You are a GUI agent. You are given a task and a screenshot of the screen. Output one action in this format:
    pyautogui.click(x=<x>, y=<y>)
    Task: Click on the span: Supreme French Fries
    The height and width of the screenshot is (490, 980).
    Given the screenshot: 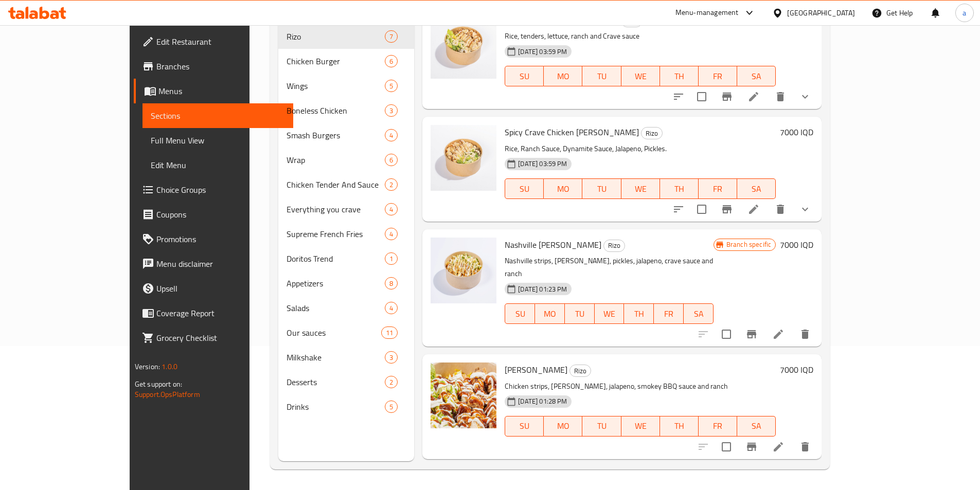 What is the action you would take?
    pyautogui.click(x=335, y=234)
    